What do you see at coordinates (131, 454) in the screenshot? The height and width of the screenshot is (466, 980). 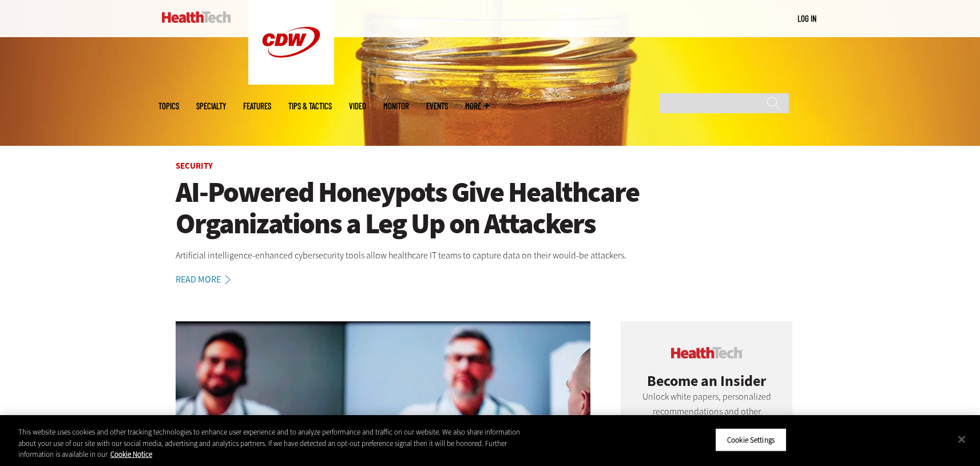 I see `a: More information about your privacy` at bounding box center [131, 454].